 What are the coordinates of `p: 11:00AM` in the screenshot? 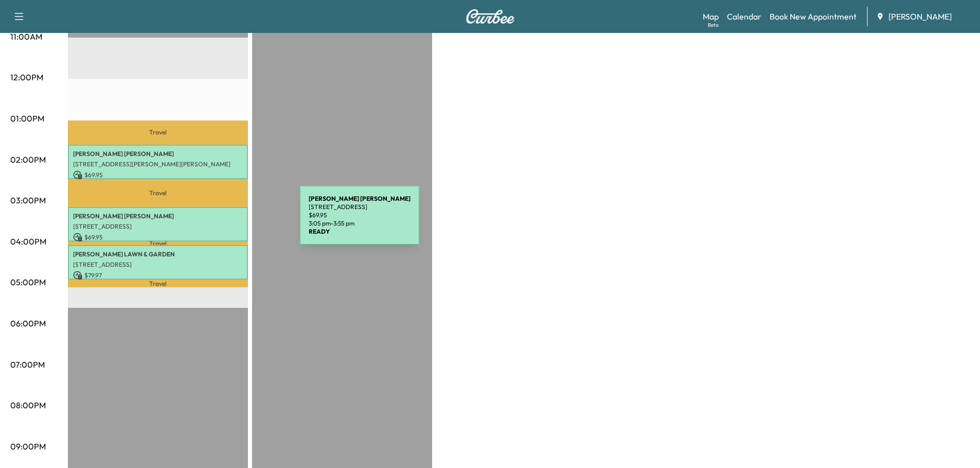 It's located at (26, 37).